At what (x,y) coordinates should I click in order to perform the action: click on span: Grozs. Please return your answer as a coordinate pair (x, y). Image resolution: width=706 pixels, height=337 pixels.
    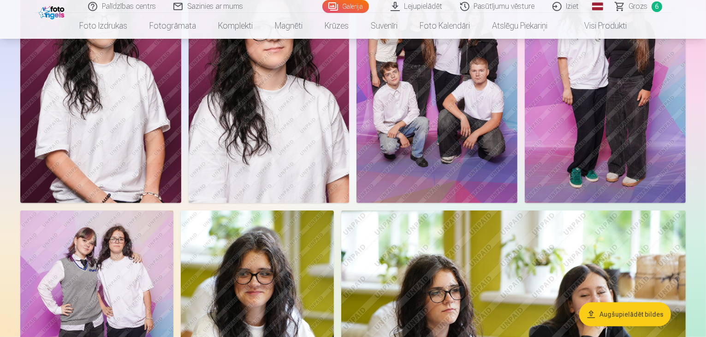
    Looking at the image, I should click on (639, 6).